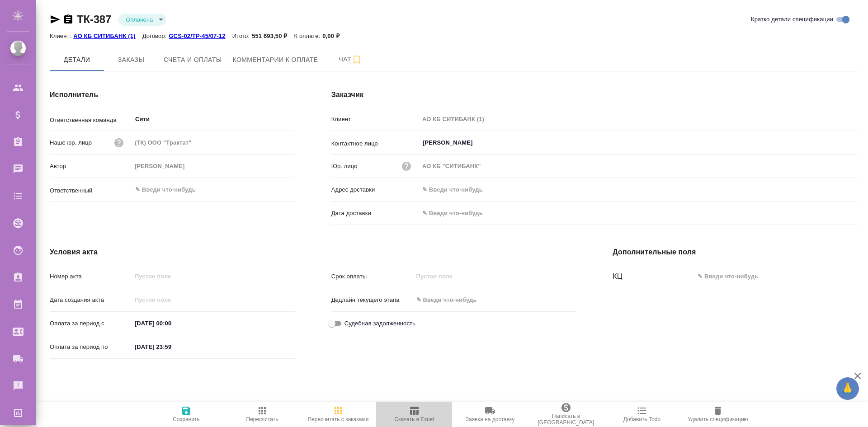 The image size is (868, 427). What do you see at coordinates (94, 19) in the screenshot?
I see `a: ТК-387` at bounding box center [94, 19].